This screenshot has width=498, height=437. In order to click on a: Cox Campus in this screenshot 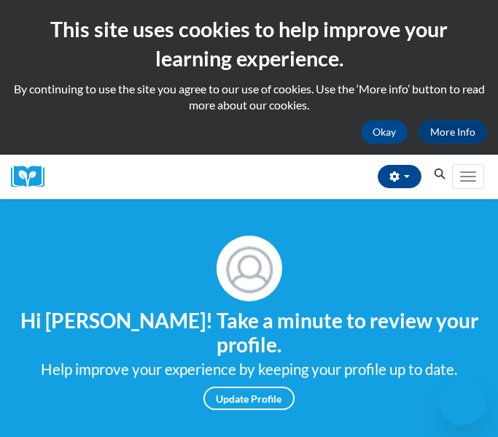, I will do `click(33, 177)`.